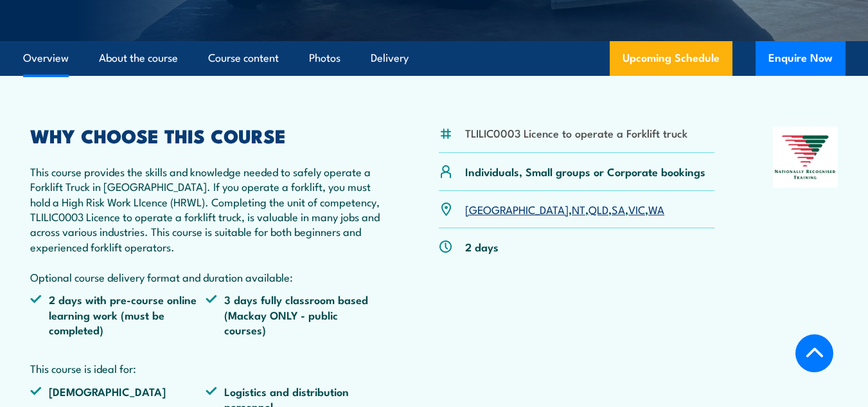  I want to click on a: Upcoming Schedule, so click(670, 58).